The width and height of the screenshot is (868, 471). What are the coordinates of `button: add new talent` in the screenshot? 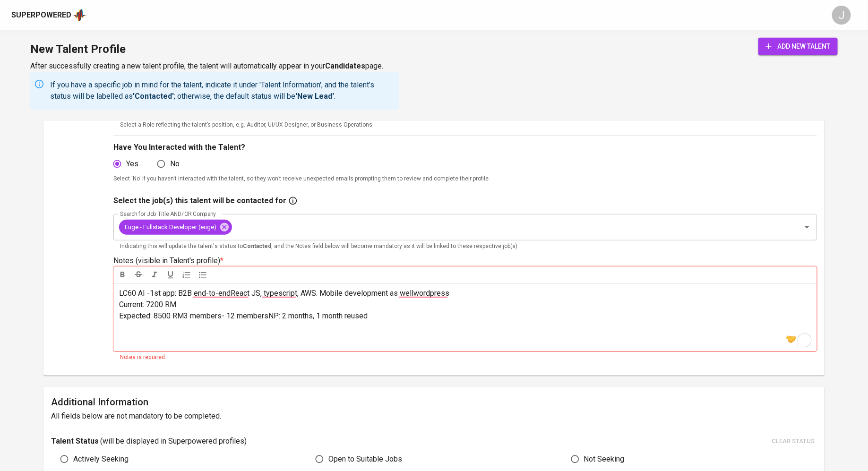 It's located at (798, 47).